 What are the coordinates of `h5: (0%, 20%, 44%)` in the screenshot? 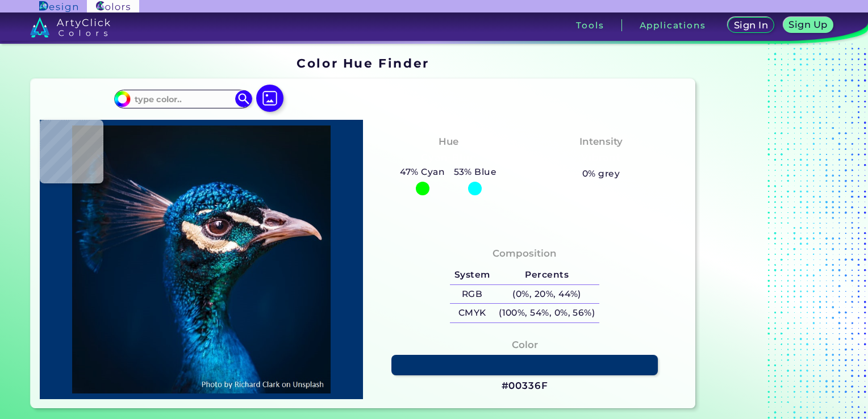 It's located at (547, 294).